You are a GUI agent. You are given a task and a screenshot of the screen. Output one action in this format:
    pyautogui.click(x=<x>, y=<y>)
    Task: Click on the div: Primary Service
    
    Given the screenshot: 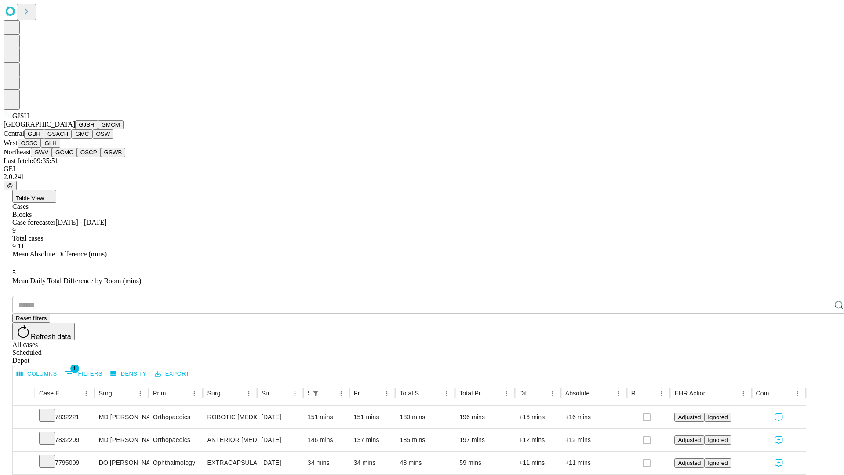 What is the action you would take?
    pyautogui.click(x=164, y=393)
    